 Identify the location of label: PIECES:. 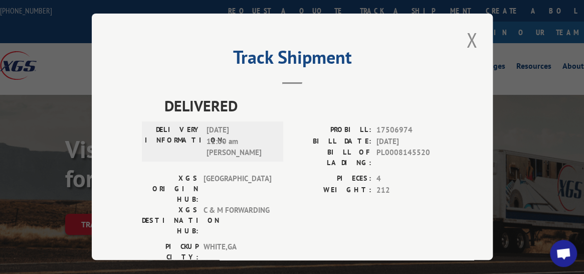
(332, 179).